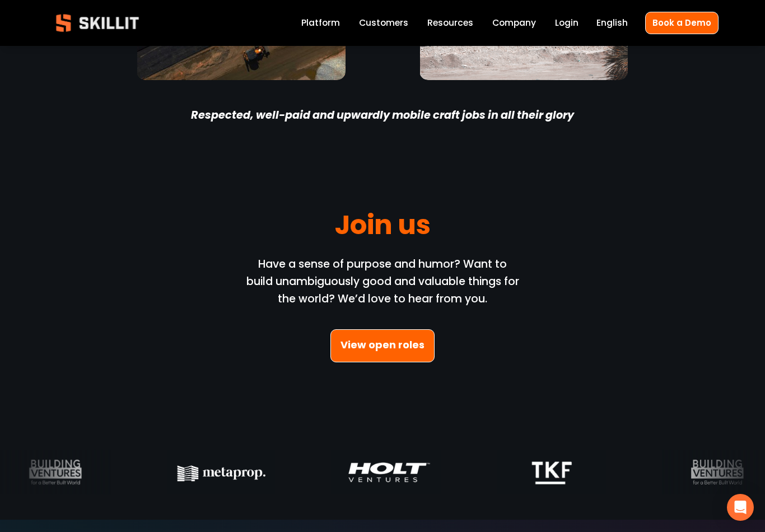  I want to click on a: Skillit, so click(97, 23).